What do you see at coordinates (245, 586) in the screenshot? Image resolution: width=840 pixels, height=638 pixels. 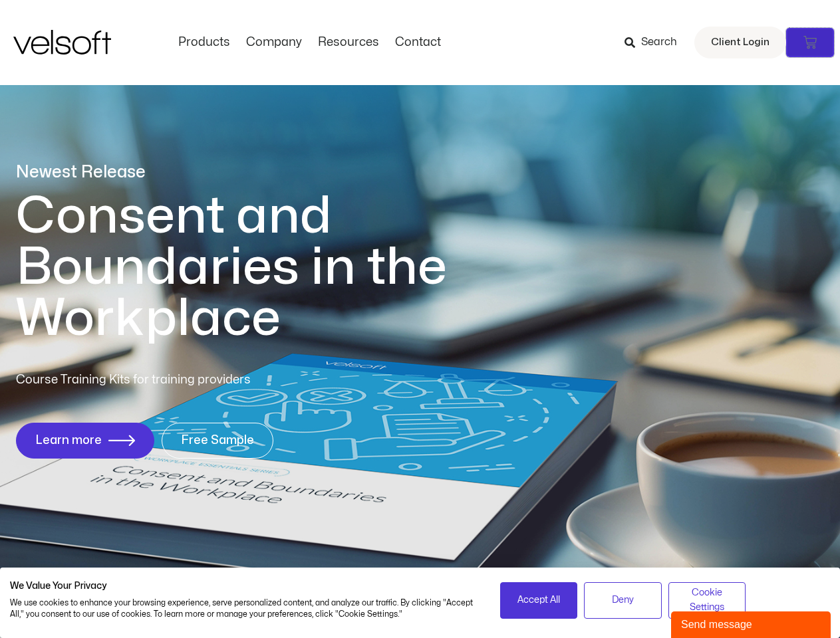 I see `h2: We Value Your Privacy` at bounding box center [245, 586].